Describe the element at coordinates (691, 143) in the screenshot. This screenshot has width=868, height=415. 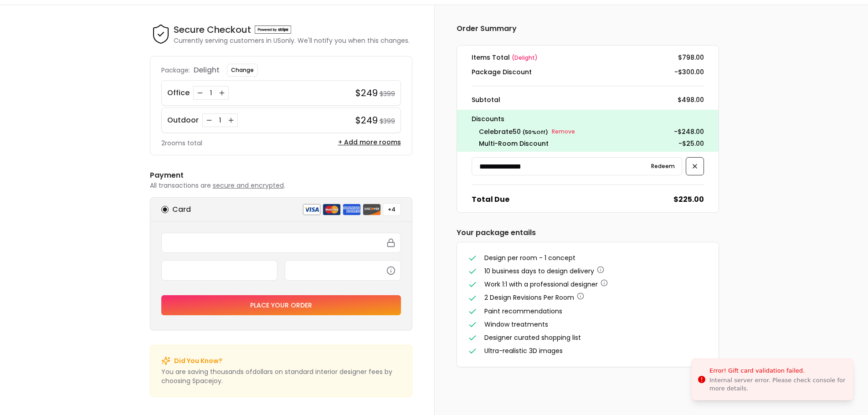
I see `dd: -$25.00` at that location.